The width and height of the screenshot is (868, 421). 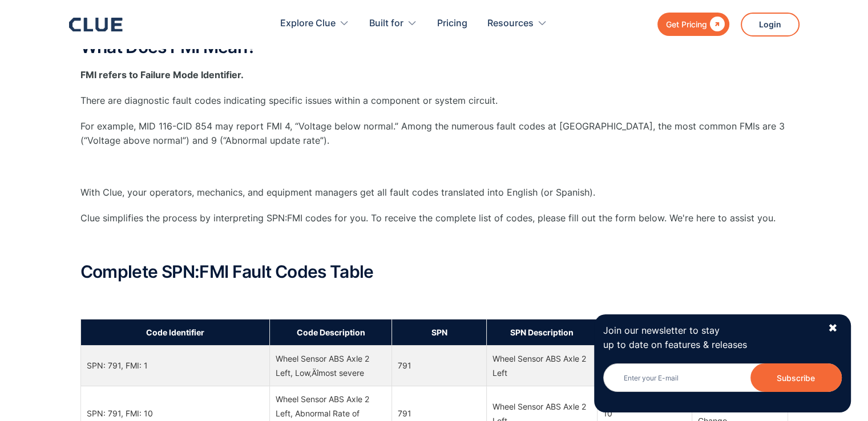 What do you see at coordinates (693, 24) in the screenshot?
I see `a: Get Pricing` at bounding box center [693, 24].